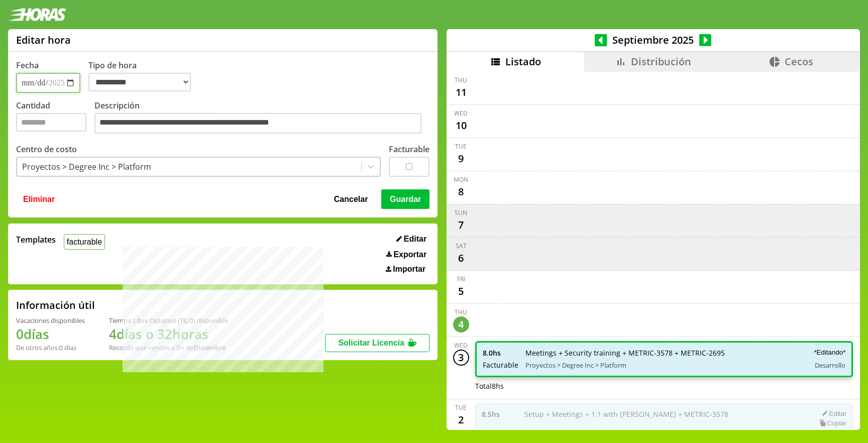  Describe the element at coordinates (410, 255) in the screenshot. I see `span: Exportar` at that location.